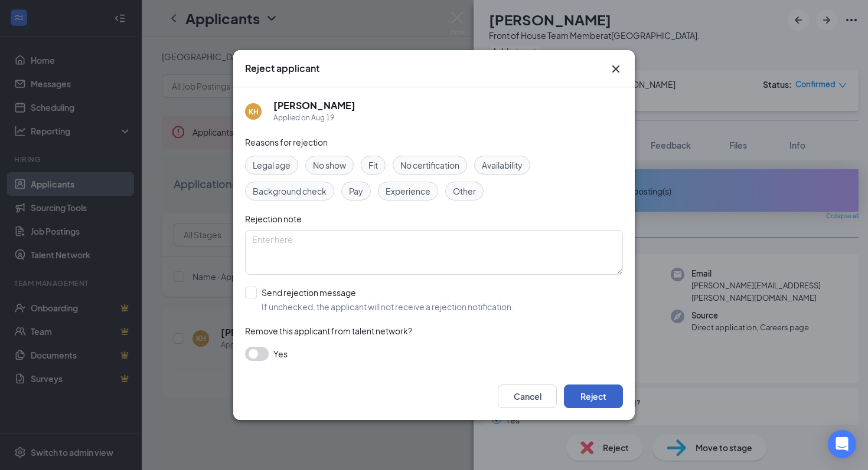 The width and height of the screenshot is (868, 470). I want to click on span: No show, so click(329, 165).